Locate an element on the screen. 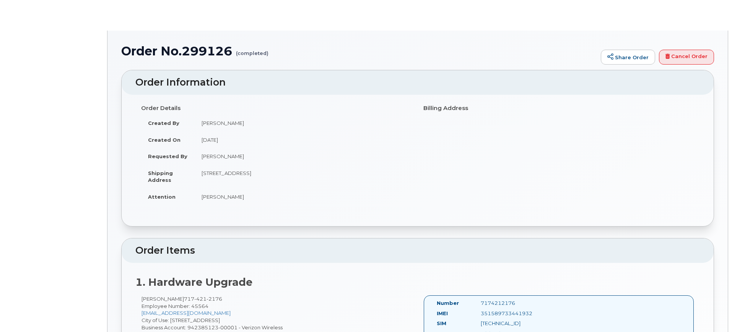 Image resolution: width=732 pixels, height=332 pixels. a: Cancel Order is located at coordinates (687, 57).